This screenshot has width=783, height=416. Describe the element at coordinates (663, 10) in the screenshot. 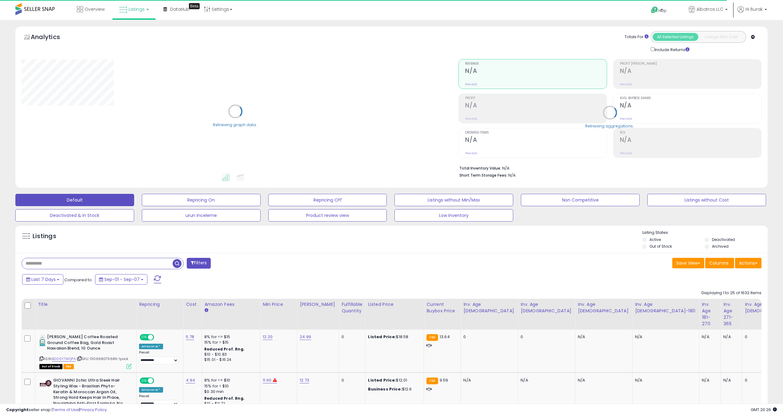

I see `span: Help` at that location.